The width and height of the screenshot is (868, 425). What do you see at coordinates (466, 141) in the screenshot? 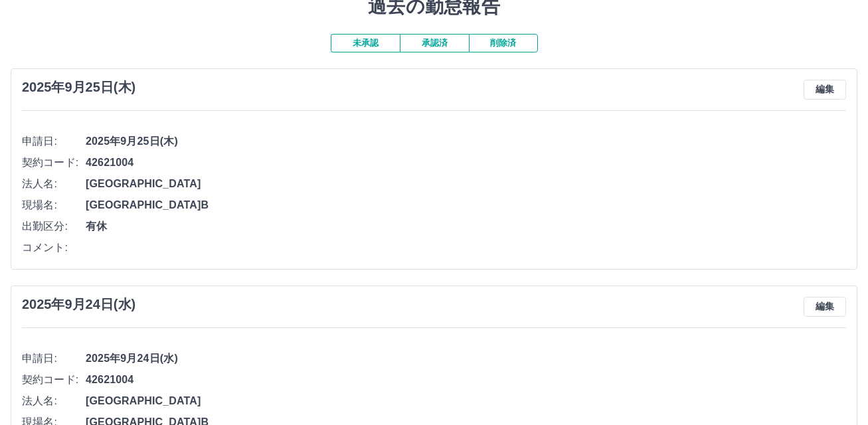
I see `span: 2025年9月25日(木)` at bounding box center [466, 141].